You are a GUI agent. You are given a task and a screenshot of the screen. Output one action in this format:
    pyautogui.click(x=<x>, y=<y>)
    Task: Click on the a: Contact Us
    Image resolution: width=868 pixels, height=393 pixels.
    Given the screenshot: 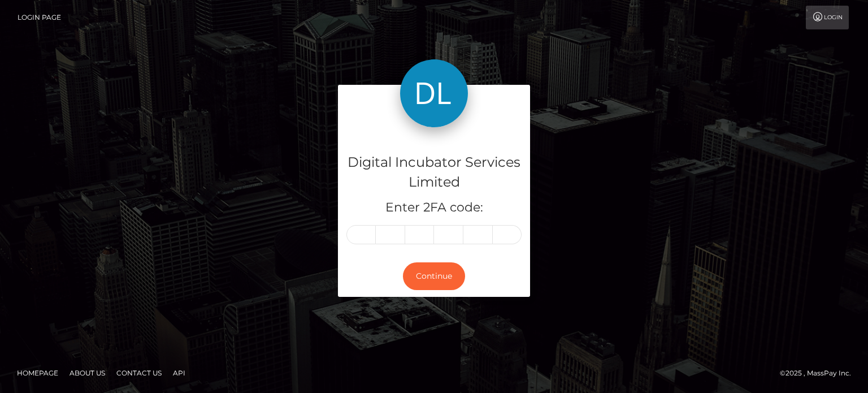 What is the action you would take?
    pyautogui.click(x=139, y=373)
    